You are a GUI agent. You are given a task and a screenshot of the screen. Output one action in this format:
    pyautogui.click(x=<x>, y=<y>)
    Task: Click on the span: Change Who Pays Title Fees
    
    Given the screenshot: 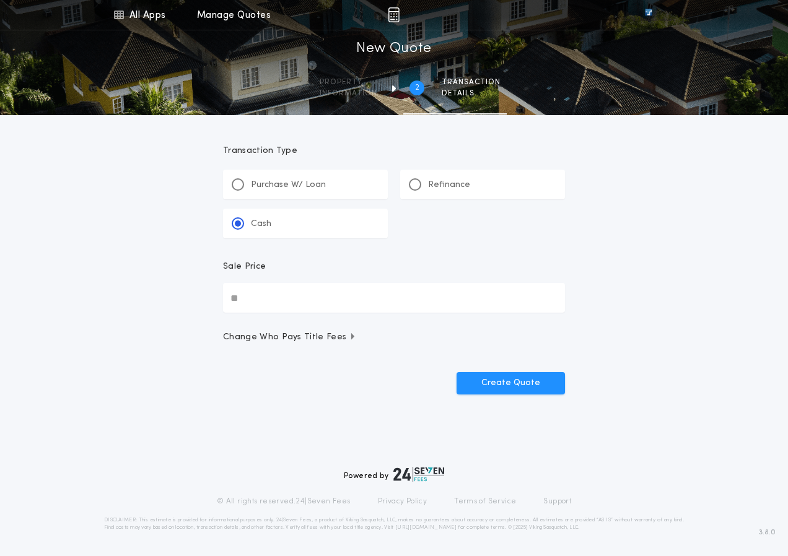 What is the action you would take?
    pyautogui.click(x=289, y=338)
    